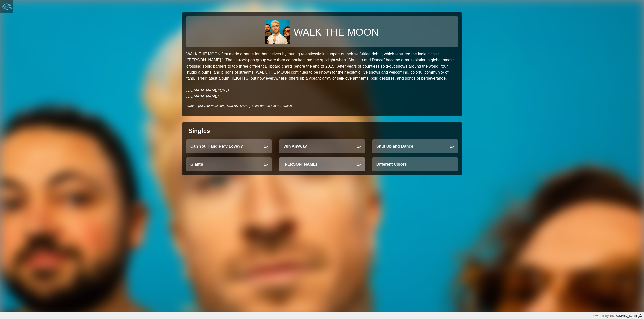  Describe the element at coordinates (277, 32) in the screenshot. I see `img: 338b1fbd381984b11e422ecb6bdac12289548b1f83705eb59faa29187b674643.jpg` at that location.